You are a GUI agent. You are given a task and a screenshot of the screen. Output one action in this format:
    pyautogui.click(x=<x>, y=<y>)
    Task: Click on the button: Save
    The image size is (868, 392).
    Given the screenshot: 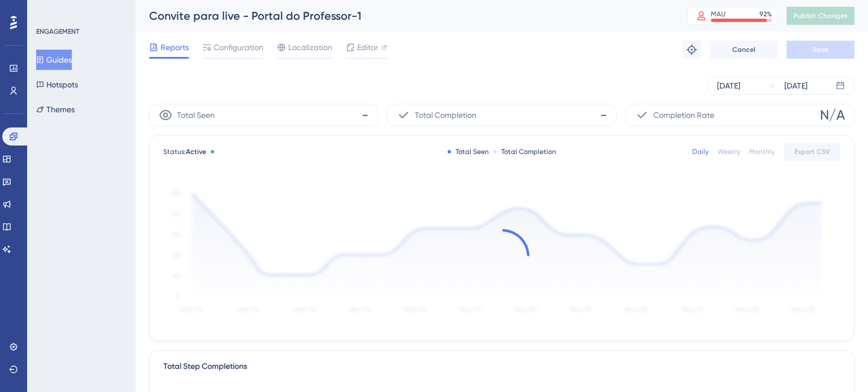 What is the action you would take?
    pyautogui.click(x=821, y=50)
    